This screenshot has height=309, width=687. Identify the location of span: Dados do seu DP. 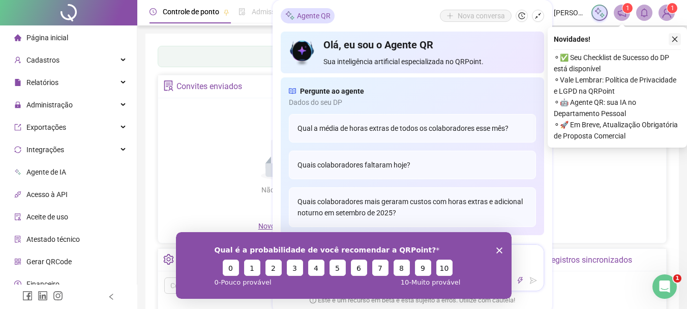
(413, 102).